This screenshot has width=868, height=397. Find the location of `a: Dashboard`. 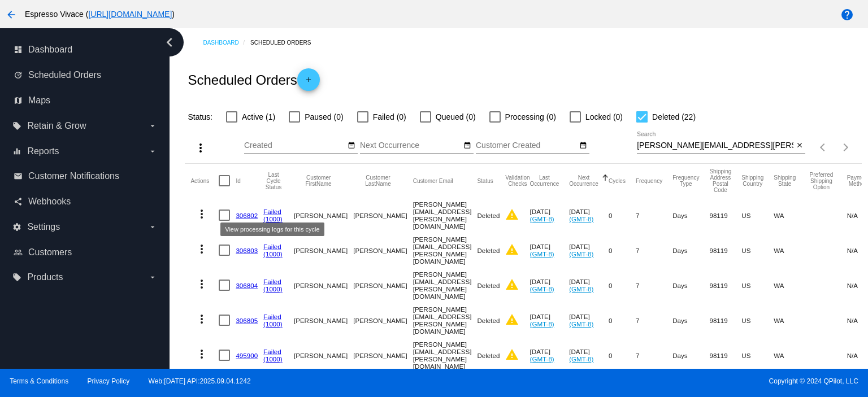

a: Dashboard is located at coordinates (226, 43).